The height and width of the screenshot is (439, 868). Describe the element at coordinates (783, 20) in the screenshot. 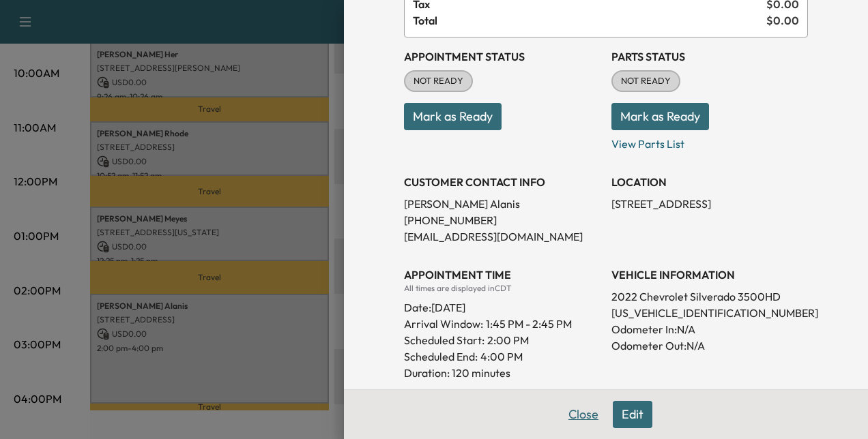

I see `span: $ 0.00` at that location.